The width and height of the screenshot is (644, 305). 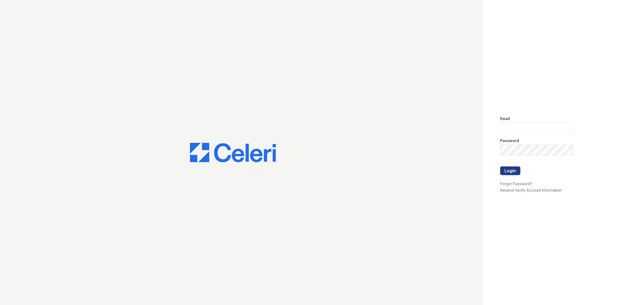 What do you see at coordinates (505, 119) in the screenshot?
I see `label: Email` at bounding box center [505, 119].